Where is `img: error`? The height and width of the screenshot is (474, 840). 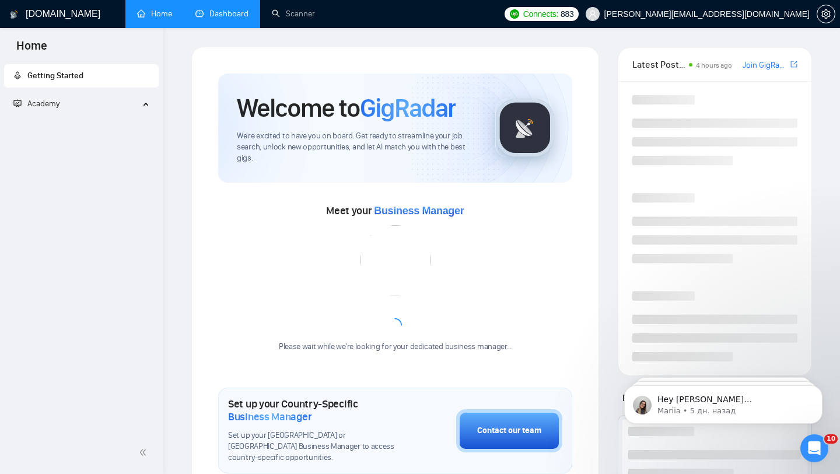 img: error is located at coordinates (395, 260).